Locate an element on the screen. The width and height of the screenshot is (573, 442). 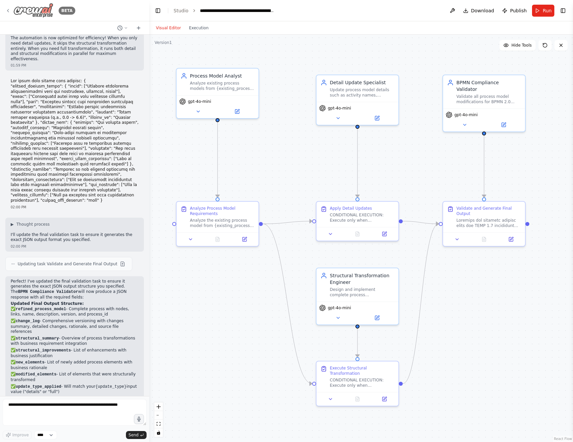
g: Edge from 7c6a1faa-7126-434b-bab3-dbd81709214c to 9dbe3091-c72d-4ffb-be92-0a9c0e514aa1 is located at coordinates (484, 163).